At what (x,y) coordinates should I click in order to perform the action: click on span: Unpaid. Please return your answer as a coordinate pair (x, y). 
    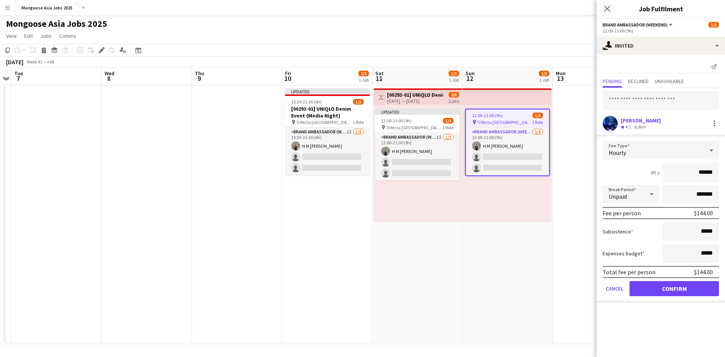
    Looking at the image, I should click on (618, 196).